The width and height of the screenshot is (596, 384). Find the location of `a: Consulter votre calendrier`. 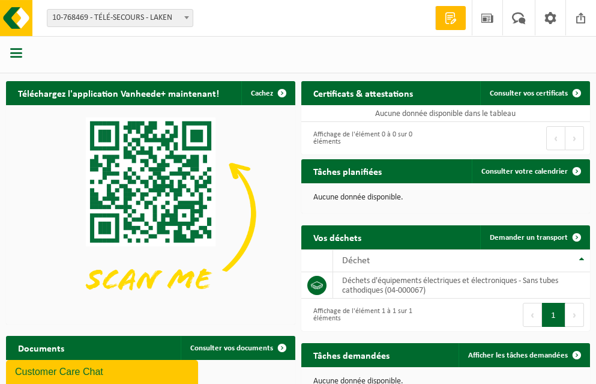

a: Consulter votre calendrier is located at coordinates (530, 171).